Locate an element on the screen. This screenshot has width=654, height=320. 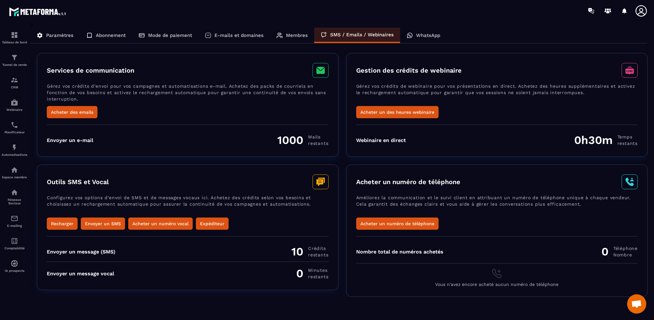
div: Envoyer un message vocal is located at coordinates (81, 273).